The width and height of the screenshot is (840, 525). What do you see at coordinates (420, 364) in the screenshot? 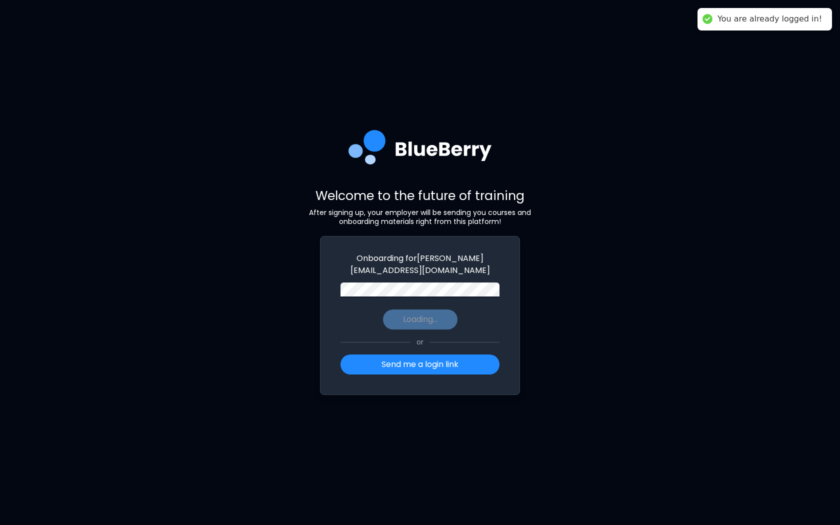
I see `button: Send me a login link` at bounding box center [420, 364].